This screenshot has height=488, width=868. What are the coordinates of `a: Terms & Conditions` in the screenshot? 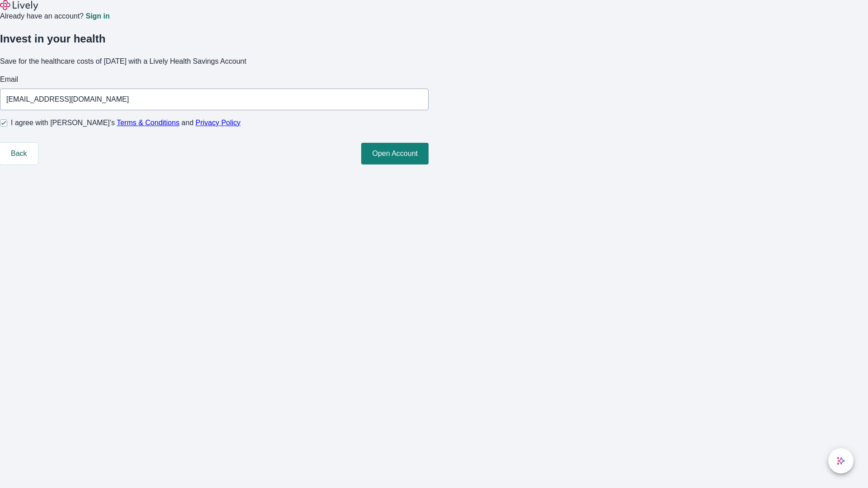 It's located at (148, 123).